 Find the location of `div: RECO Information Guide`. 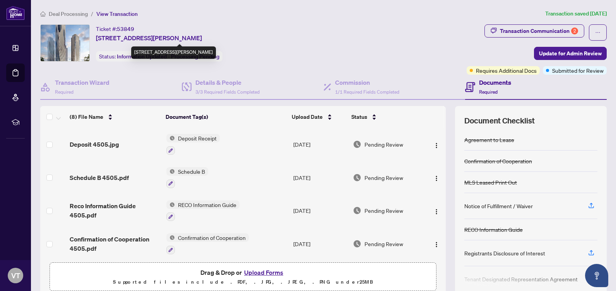

div: RECO Information Guide is located at coordinates (493, 229).